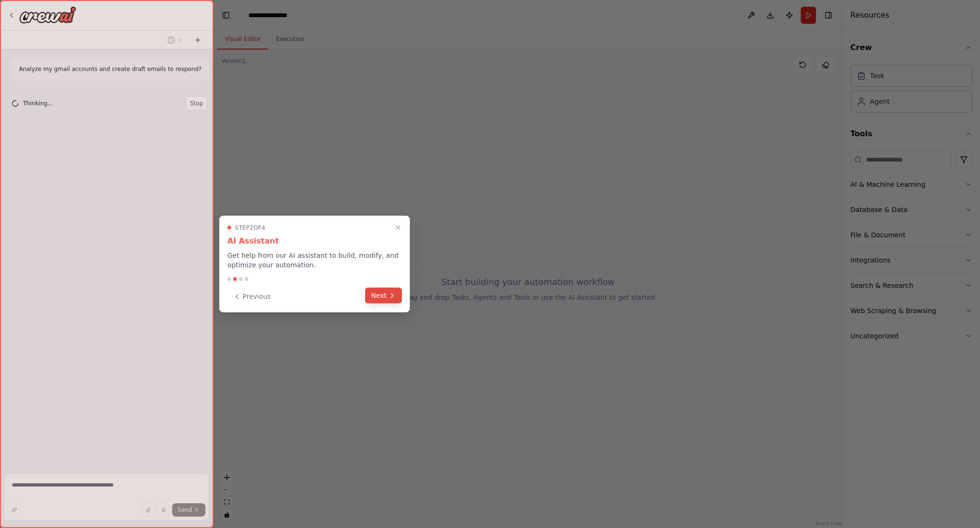 This screenshot has height=528, width=980. Describe the element at coordinates (398, 228) in the screenshot. I see `button: Close walkthrough` at that location.